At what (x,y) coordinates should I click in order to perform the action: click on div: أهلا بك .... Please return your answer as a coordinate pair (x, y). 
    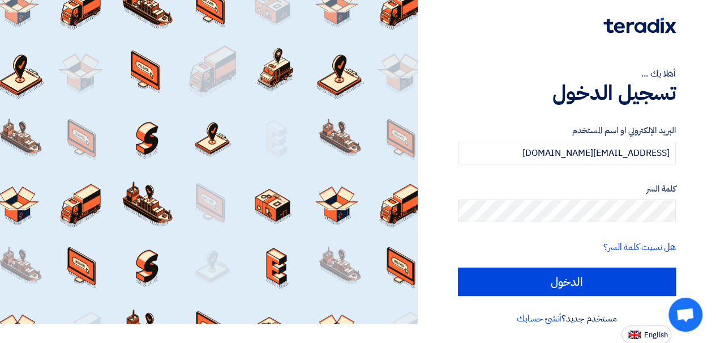
    Looking at the image, I should click on (567, 74).